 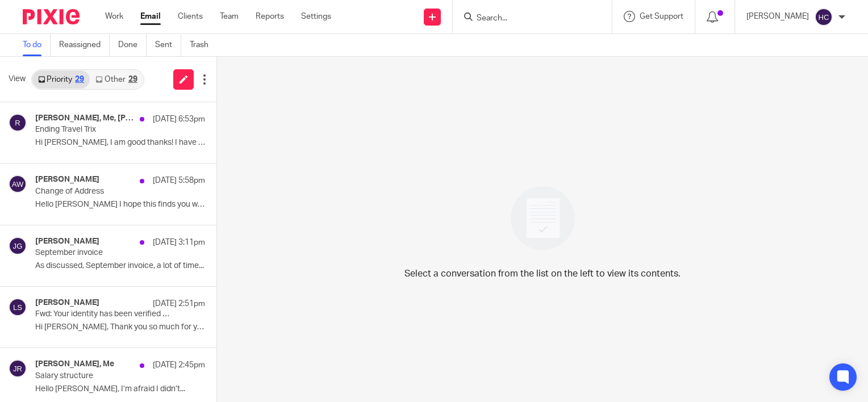 What do you see at coordinates (102, 314) in the screenshot?
I see `p: Fwd: Your identity has been verified for Companies House` at bounding box center [102, 314].